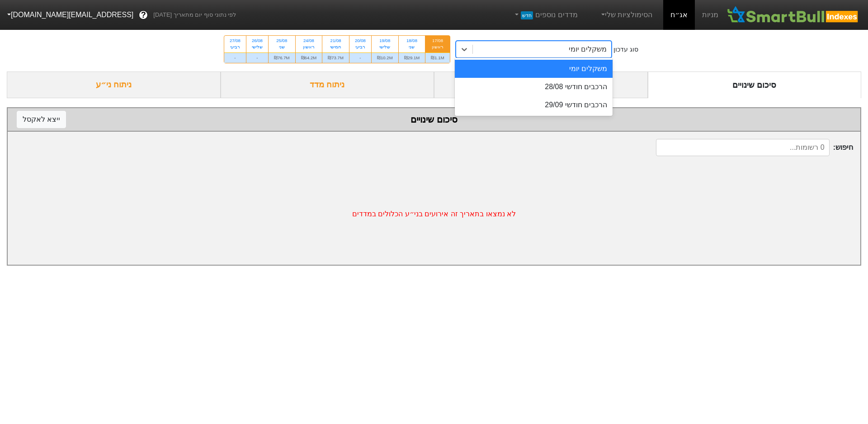 This screenshot has width=868, height=424. What do you see at coordinates (235, 40) in the screenshot?
I see `div: 27/08` at bounding box center [235, 40].